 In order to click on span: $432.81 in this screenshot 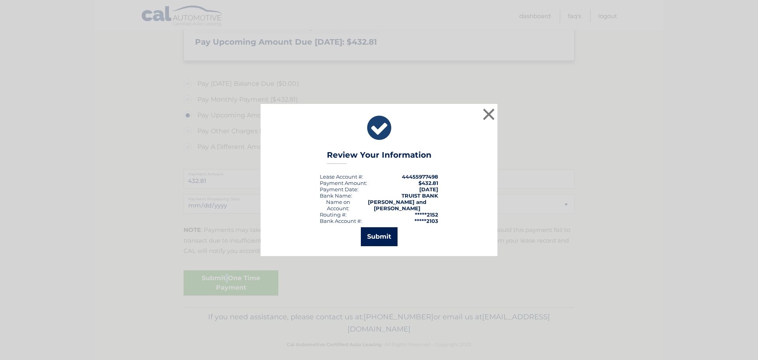, I will do `click(428, 183)`.